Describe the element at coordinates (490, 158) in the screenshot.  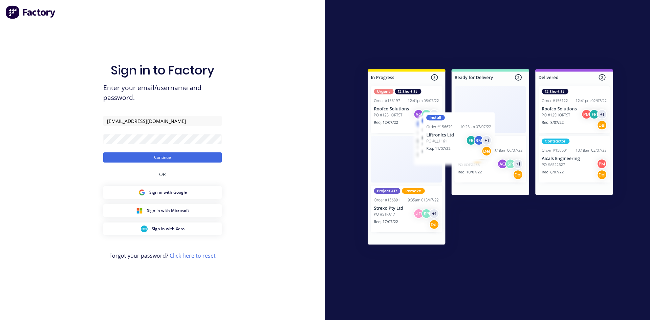
I see `img: Sign in` at that location.